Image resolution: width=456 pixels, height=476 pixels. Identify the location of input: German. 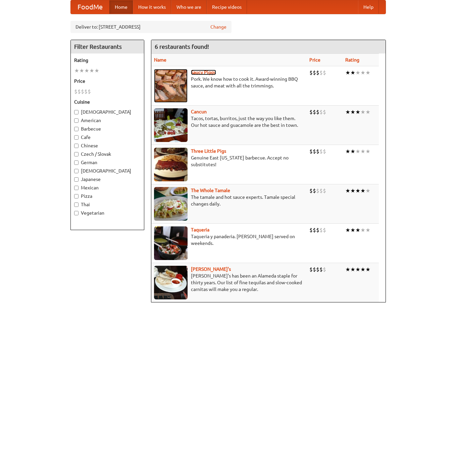
(76, 162).